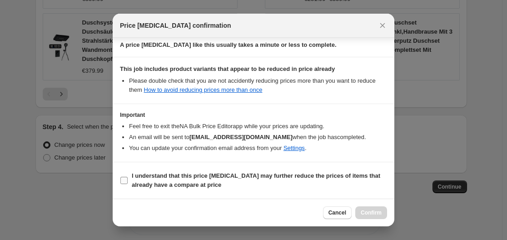  I want to click on button: Close, so click(383, 25).